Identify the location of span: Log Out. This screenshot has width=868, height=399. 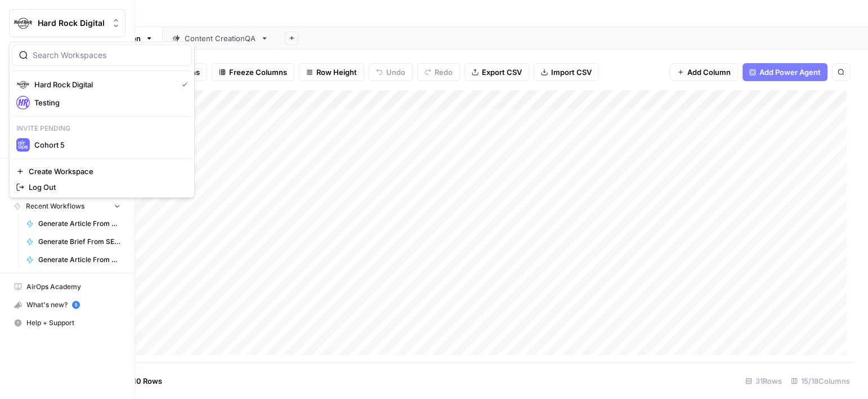
(106, 187).